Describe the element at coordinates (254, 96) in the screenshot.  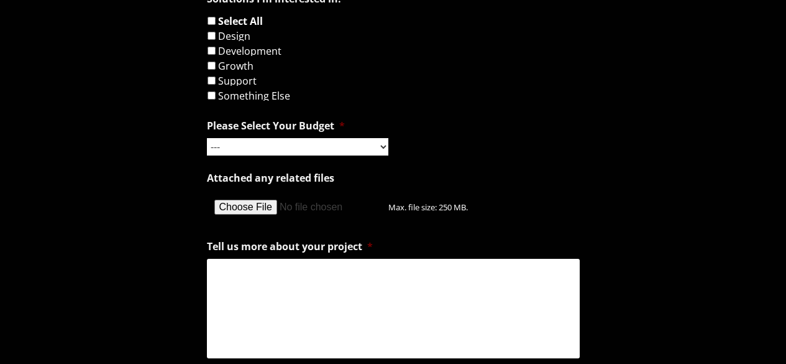
I see `label: Something Else` at that location.